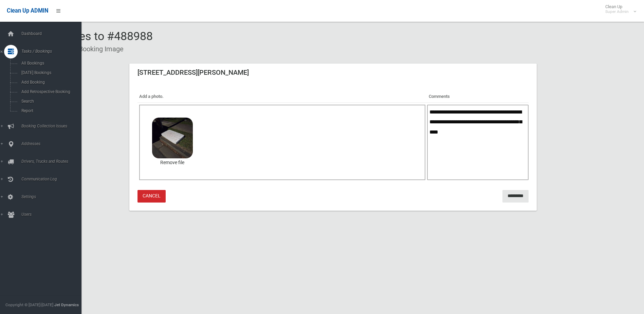  I want to click on span: Search, so click(50, 102).